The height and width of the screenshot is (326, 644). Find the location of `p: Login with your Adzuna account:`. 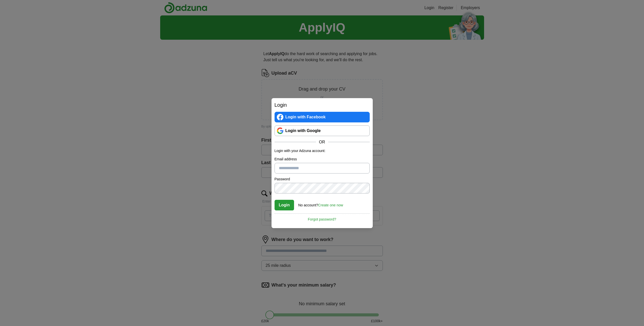

p: Login with your Adzuna account: is located at coordinates (322, 151).